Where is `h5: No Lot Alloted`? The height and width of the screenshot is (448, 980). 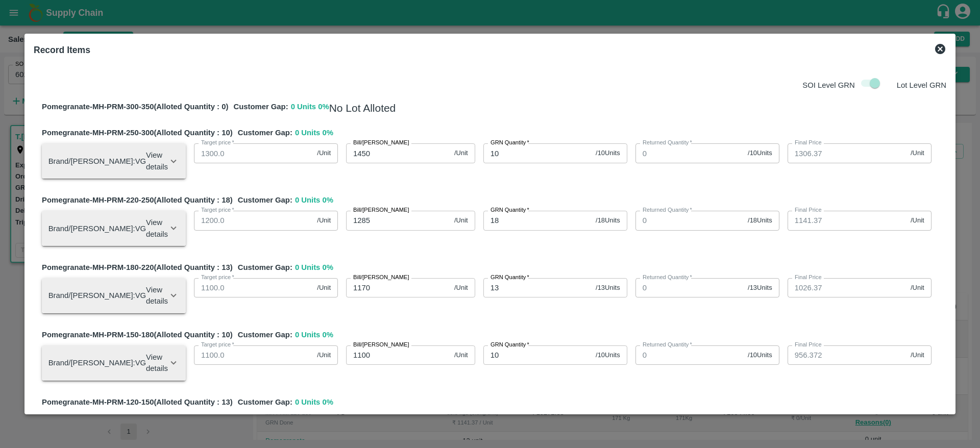
h5: No Lot Alloted is located at coordinates (362, 108).